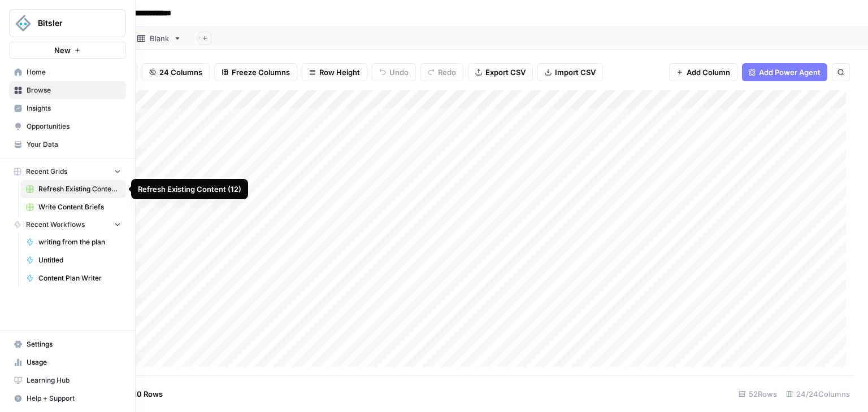  What do you see at coordinates (62, 50) in the screenshot?
I see `span: New` at bounding box center [62, 50].